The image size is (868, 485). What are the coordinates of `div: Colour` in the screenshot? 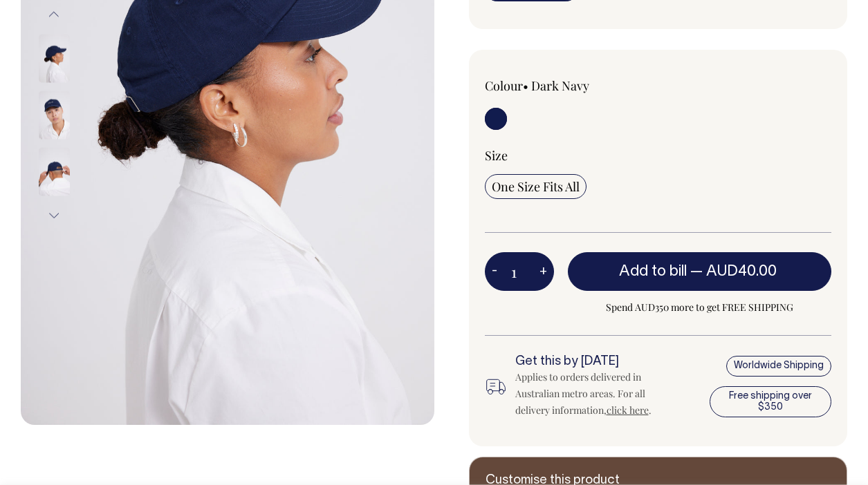 It's located at (554, 86).